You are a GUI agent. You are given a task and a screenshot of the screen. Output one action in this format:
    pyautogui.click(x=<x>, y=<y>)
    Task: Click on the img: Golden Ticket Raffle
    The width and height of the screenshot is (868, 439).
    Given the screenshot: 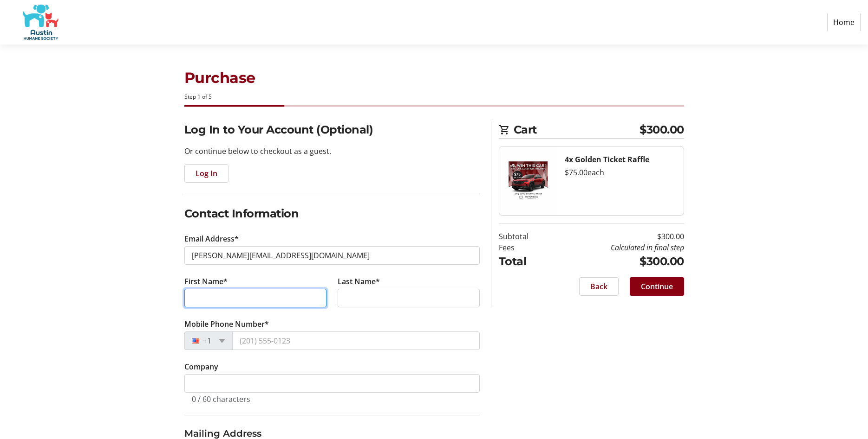 What is the action you would take?
    pyautogui.click(x=528, y=181)
    